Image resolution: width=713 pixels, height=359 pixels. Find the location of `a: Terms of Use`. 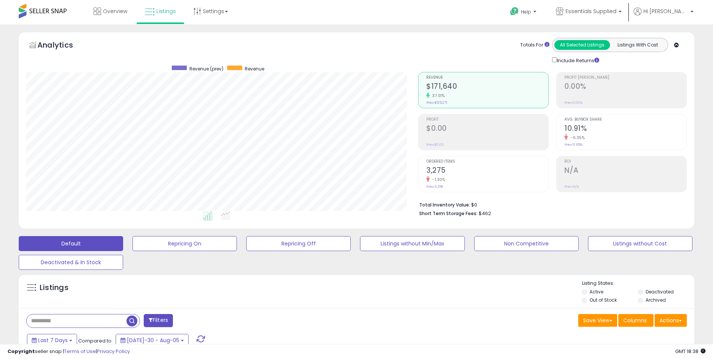

a: Terms of Use is located at coordinates (80, 351).